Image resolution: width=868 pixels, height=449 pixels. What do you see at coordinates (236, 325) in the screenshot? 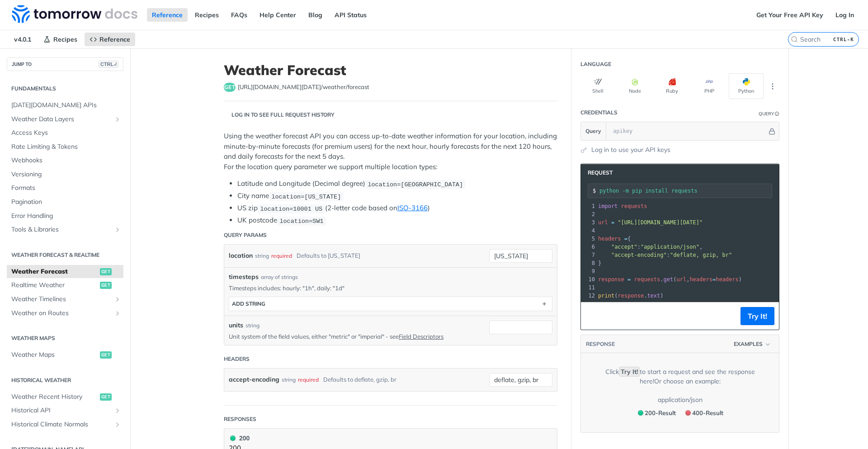
I see `label: units` at bounding box center [236, 325].